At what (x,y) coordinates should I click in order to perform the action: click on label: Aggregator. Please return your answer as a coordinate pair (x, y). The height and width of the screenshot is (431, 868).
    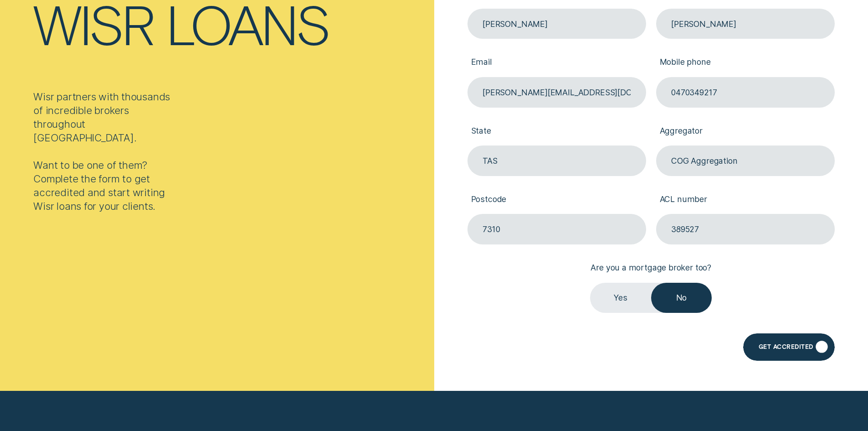
    Looking at the image, I should click on (746, 131).